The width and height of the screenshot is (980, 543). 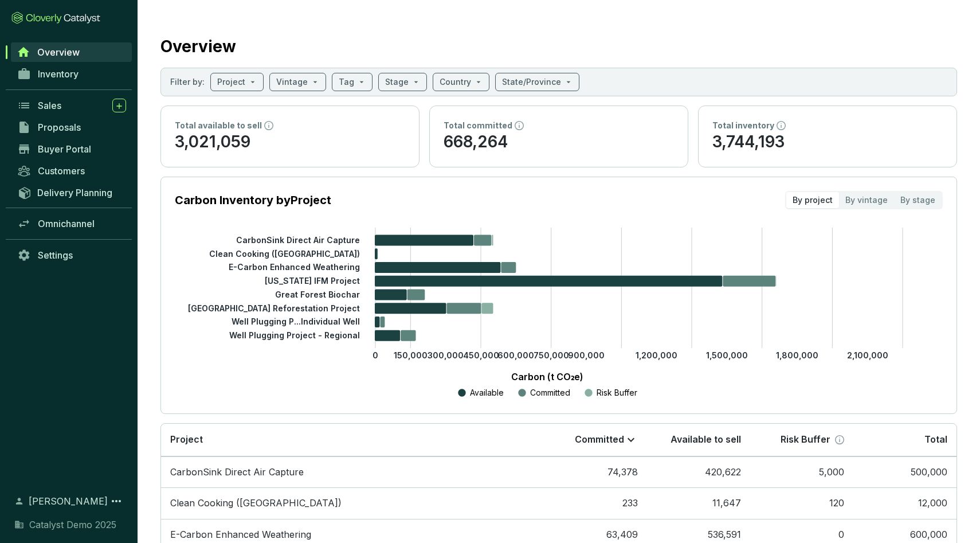 What do you see at coordinates (294, 266) in the screenshot?
I see `tspan: E-Carbon Enhanced Weathering` at bounding box center [294, 266].